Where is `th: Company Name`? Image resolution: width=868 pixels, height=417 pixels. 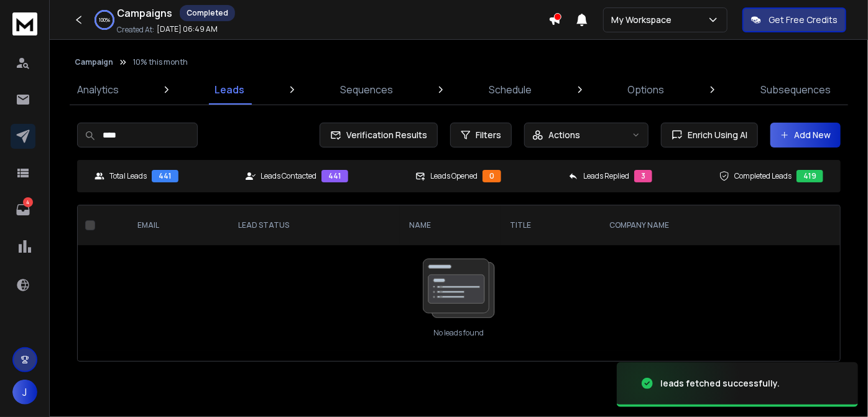 th: Company Name is located at coordinates (695, 226).